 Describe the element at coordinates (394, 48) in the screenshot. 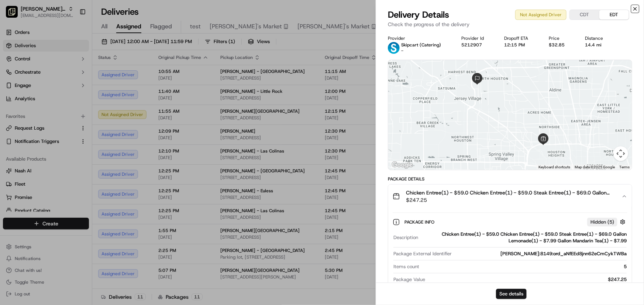

I see `img: profile_skipcart_partner.png` at that location.